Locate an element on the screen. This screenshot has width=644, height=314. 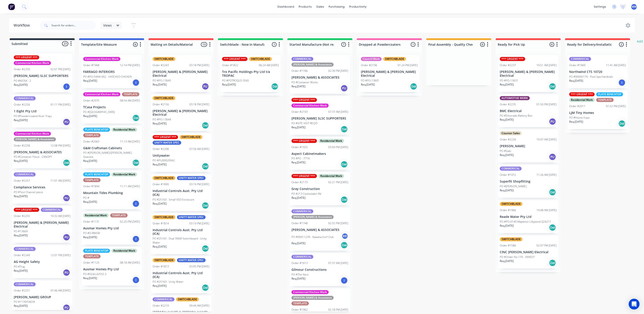
p: Superfit Shopfitting is located at coordinates (528, 181).